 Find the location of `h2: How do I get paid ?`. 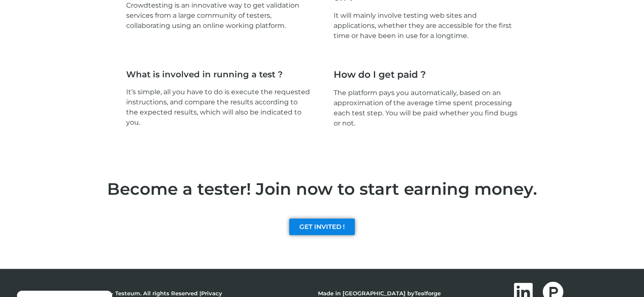

h2: How do I get paid ? is located at coordinates (379, 75).